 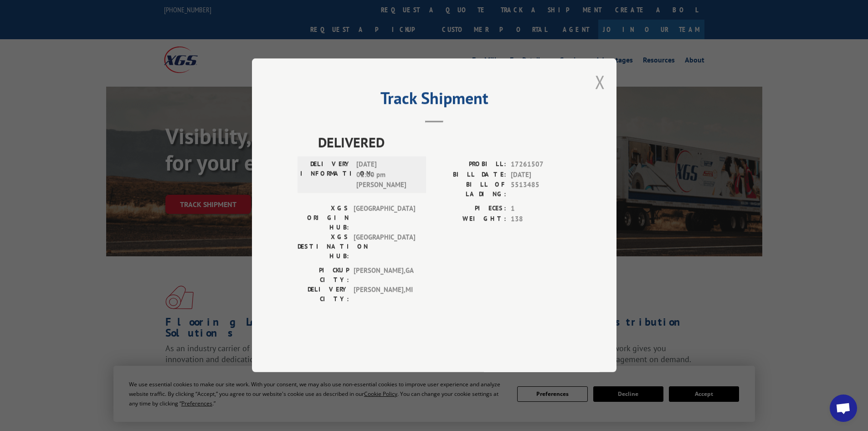 I want to click on span: 1, so click(x=541, y=209).